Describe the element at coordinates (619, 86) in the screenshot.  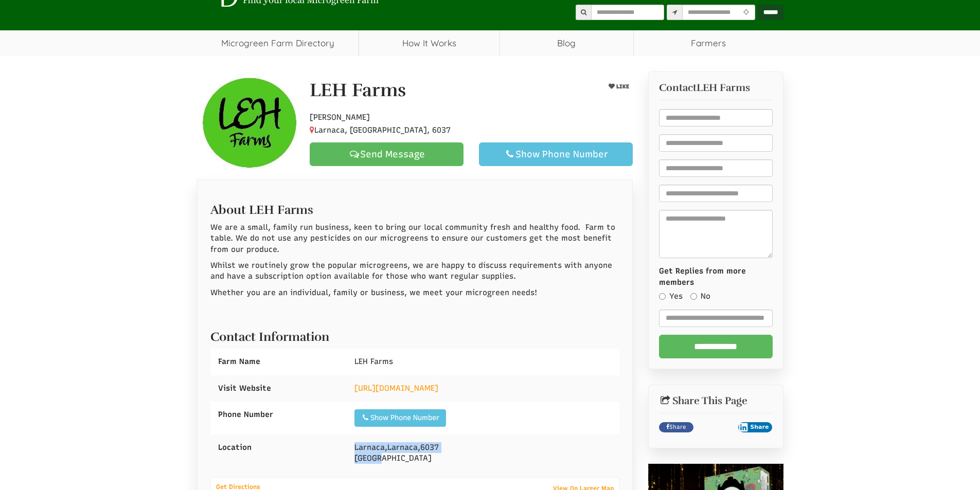
I see `button: LIKE` at that location.